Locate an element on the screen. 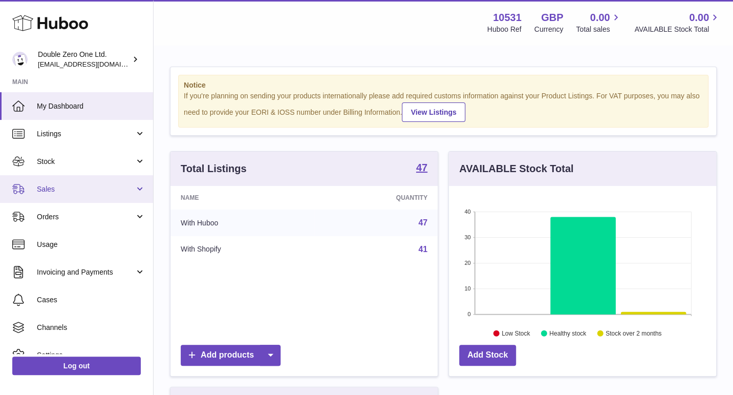 This screenshot has width=733, height=395. text: Stock over 2 months is located at coordinates (633, 333).